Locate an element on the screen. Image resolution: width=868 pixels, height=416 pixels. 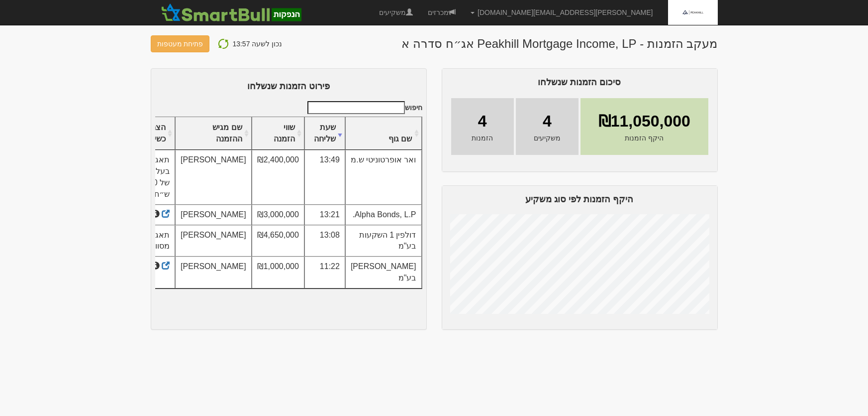
td: 13:08 is located at coordinates (325, 241).